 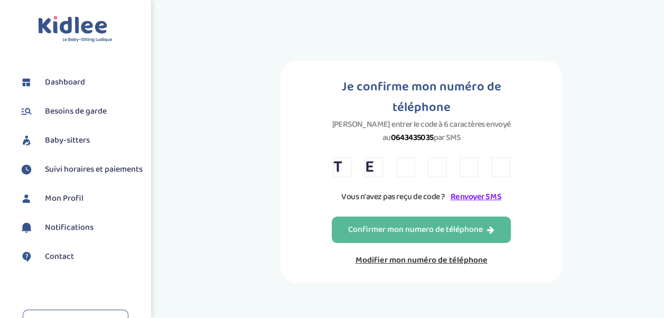 What do you see at coordinates (411, 137) in the screenshot?
I see `strong: 0643435035` at bounding box center [411, 137].